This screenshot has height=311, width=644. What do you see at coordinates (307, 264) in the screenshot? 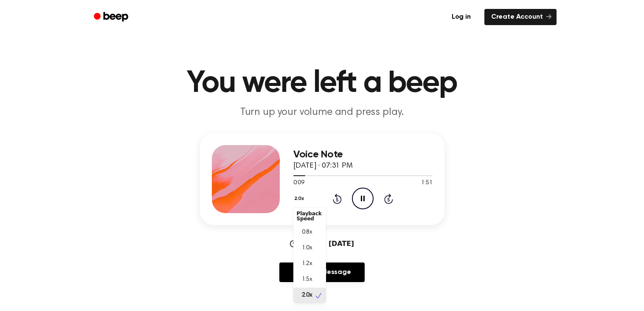
I see `span: 1.2x` at bounding box center [307, 264].